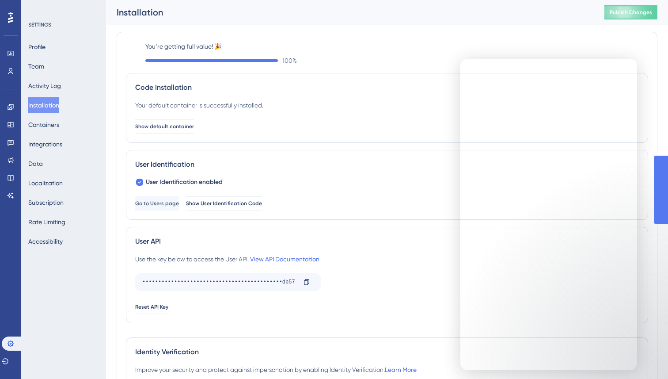 This screenshot has height=379, width=668. What do you see at coordinates (157, 203) in the screenshot?
I see `button: Go to Users page` at bounding box center [157, 203].